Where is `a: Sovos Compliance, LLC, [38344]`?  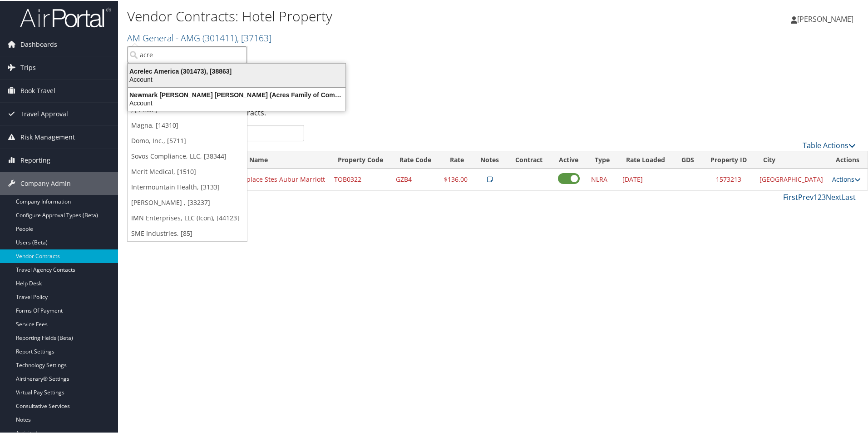 a: Sovos Compliance, LLC, [38344] is located at coordinates (187, 156).